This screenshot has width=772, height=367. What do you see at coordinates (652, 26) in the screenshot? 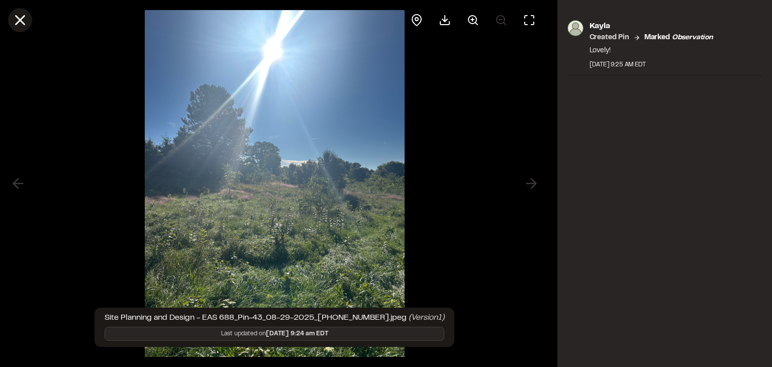
I see `p: Kayla` at bounding box center [652, 26].